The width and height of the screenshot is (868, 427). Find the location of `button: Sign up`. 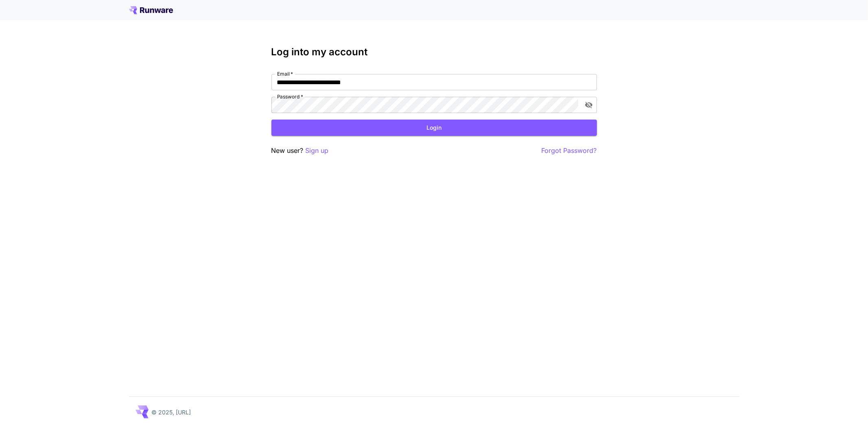

button: Sign up is located at coordinates (317, 151).